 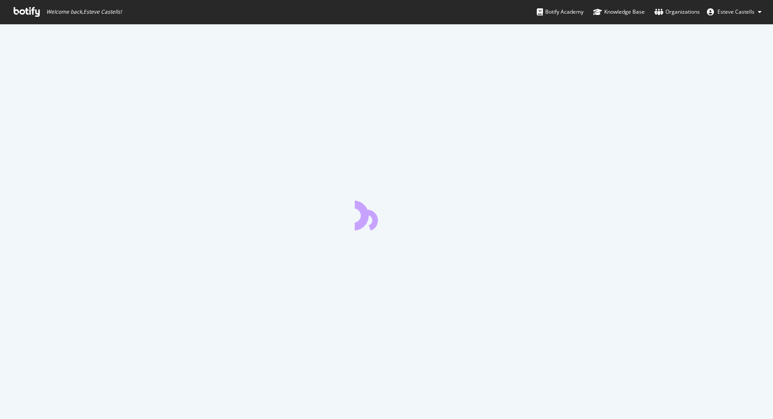 I want to click on span: Esteve Castells, so click(x=736, y=11).